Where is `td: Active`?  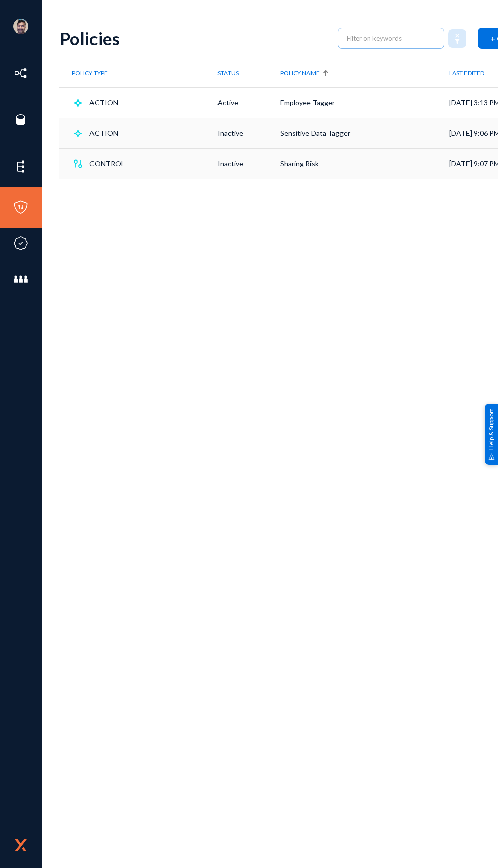 td: Active is located at coordinates (249, 103).